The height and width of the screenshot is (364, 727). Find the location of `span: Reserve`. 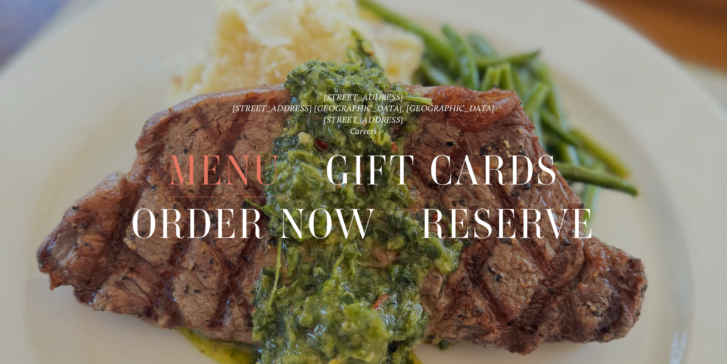

span: Reserve is located at coordinates (508, 224).